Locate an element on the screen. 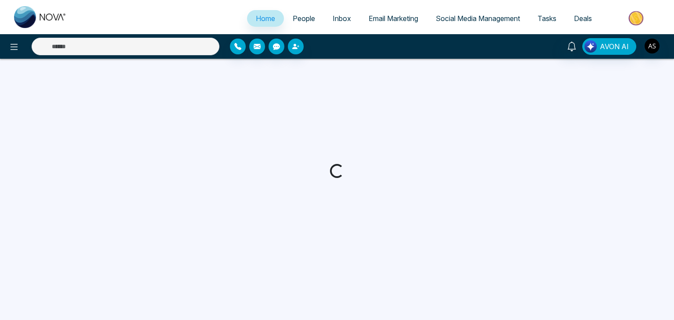 This screenshot has height=320, width=674. img: Market-place.gif is located at coordinates (637, 18).